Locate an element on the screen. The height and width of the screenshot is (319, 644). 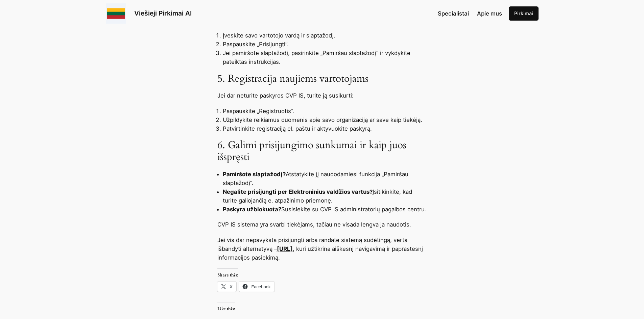
a: Apie mus is located at coordinates (490, 14).